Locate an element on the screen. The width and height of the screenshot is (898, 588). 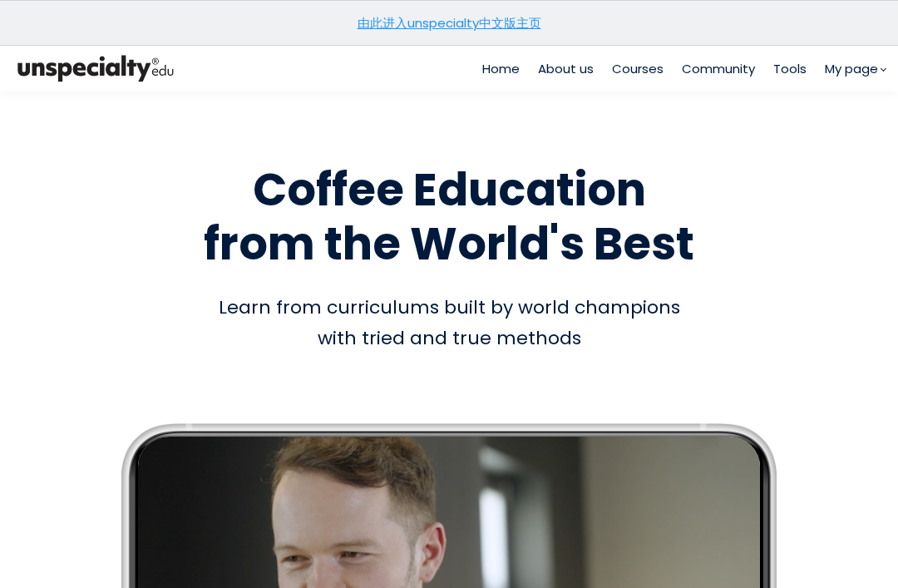
h1: Coffee Education from the World's Best is located at coordinates (449, 217).